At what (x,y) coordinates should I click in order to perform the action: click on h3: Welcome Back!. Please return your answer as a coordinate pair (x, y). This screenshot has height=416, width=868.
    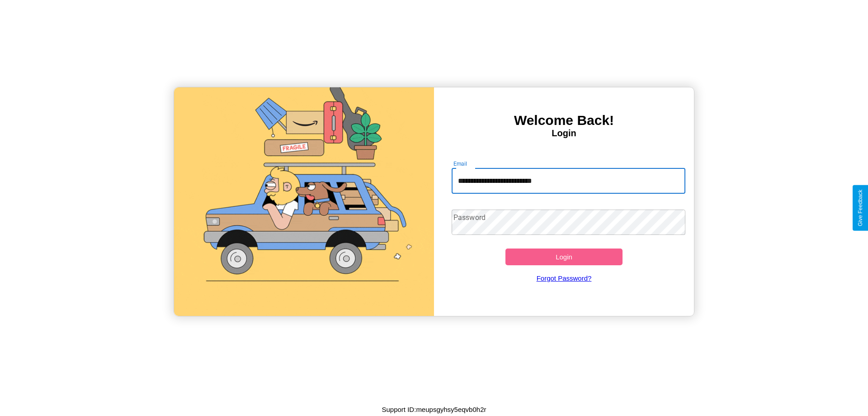
    Looking at the image, I should click on (564, 120).